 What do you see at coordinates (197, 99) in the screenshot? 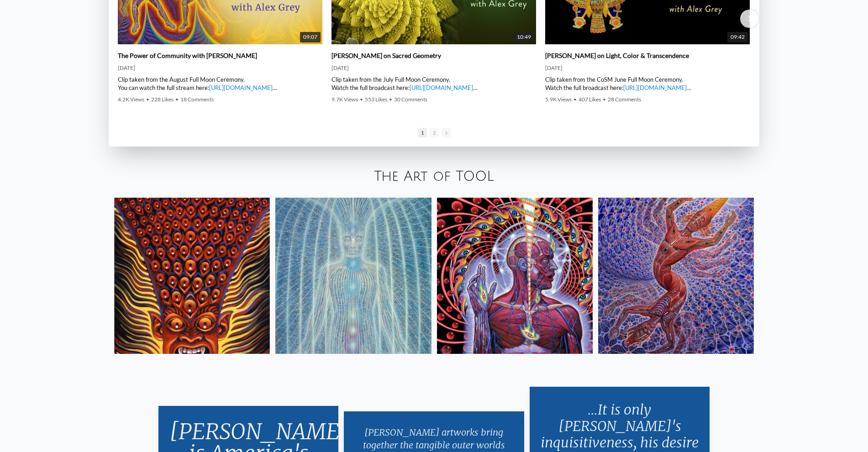
I see `span: 18 Comments` at bounding box center [197, 99].